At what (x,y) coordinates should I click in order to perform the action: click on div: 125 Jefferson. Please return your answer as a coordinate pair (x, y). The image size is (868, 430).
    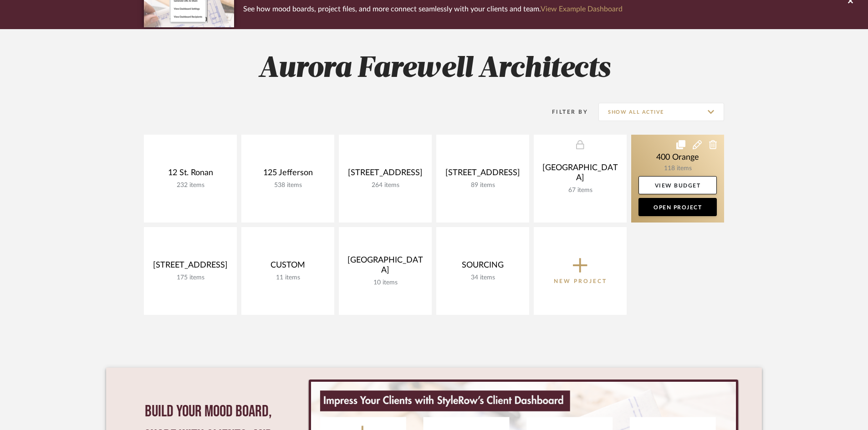
    Looking at the image, I should click on (288, 175).